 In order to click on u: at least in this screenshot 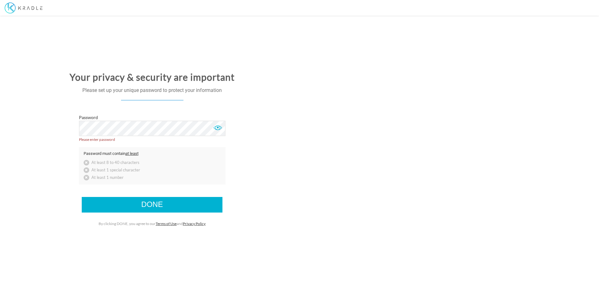, I will do `click(132, 154)`.